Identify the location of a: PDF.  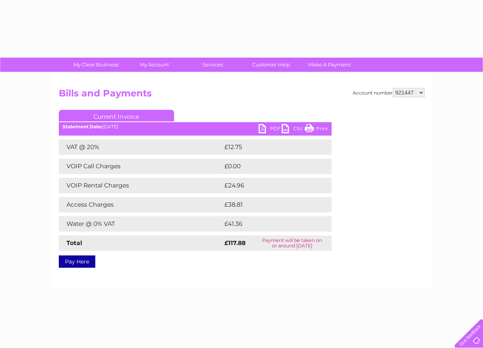
(270, 130).